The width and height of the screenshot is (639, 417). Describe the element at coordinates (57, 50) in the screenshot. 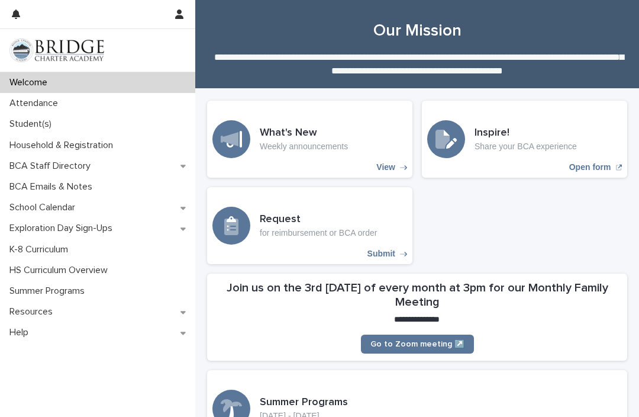

I see `img: V1C1m3IdTEidaUdm9Hs0` at that location.